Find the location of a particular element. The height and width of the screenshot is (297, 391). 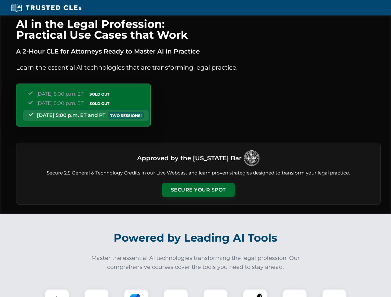

p: A 2-Hour CLE for Attorneys Ready to Master AI in Practice is located at coordinates (198, 51).